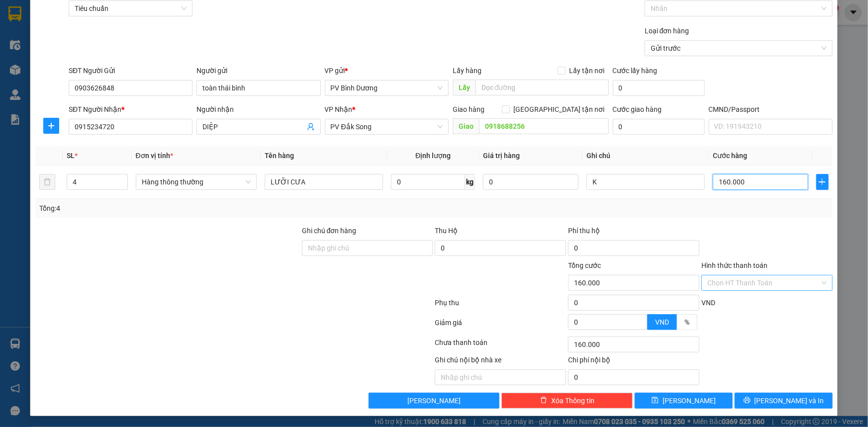  Describe the element at coordinates (729, 156) in the screenshot. I see `span: Cước hàng` at that location.